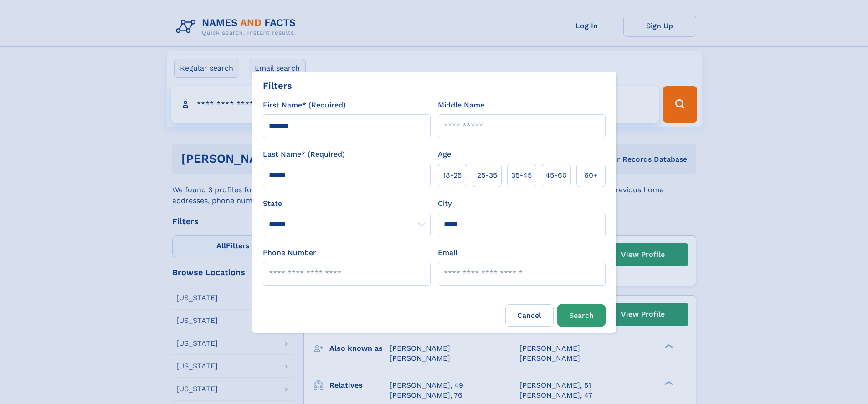  What do you see at coordinates (289, 253) in the screenshot?
I see `label: Phone Number` at bounding box center [289, 253].